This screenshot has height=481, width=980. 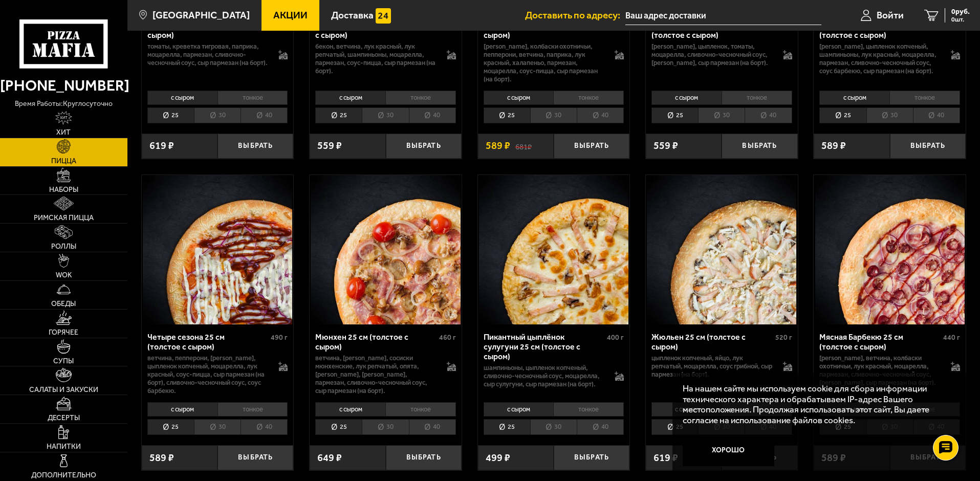 I want to click on div: Четыре сезона 25 см (толстое с сыром), so click(x=208, y=342).